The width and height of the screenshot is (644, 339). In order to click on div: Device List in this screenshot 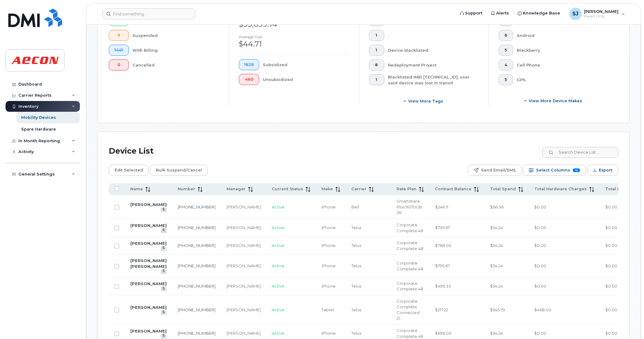, I will do `click(131, 151)`.